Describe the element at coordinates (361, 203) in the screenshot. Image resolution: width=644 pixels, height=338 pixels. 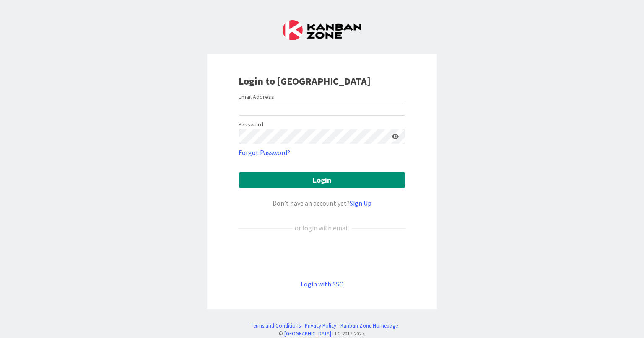
I see `a: Sign Up` at that location.